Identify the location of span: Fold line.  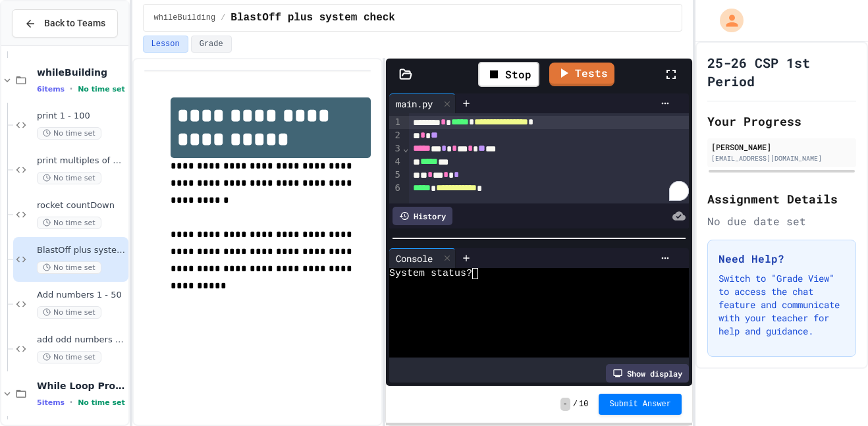
(406, 148).